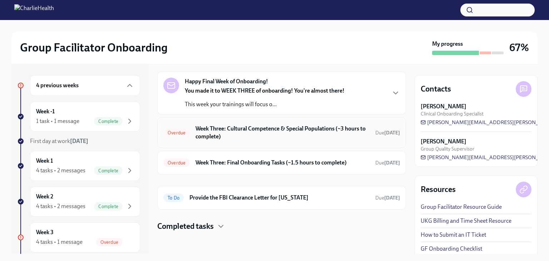 The image size is (549, 261). Describe the element at coordinates (438, 189) in the screenshot. I see `h4: Resources` at that location.